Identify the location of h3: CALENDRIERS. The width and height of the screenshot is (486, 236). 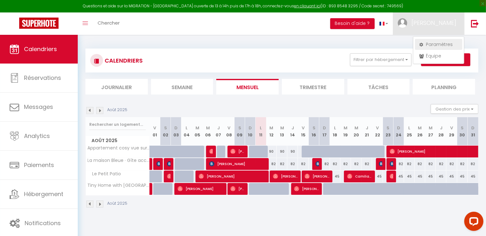
(123, 60).